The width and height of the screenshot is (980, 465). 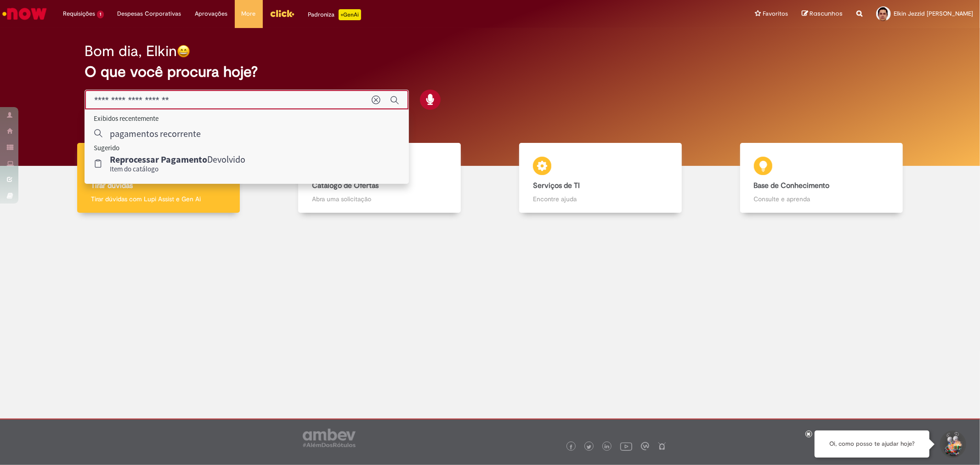 I want to click on a: Tirar dúvidas Tirar dúvidas com Lupi Assist e Gen Ai, so click(x=158, y=178).